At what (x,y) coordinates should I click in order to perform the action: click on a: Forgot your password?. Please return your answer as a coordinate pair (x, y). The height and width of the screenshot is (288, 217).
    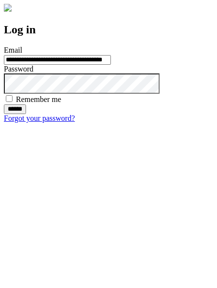
    Looking at the image, I should click on (39, 118).